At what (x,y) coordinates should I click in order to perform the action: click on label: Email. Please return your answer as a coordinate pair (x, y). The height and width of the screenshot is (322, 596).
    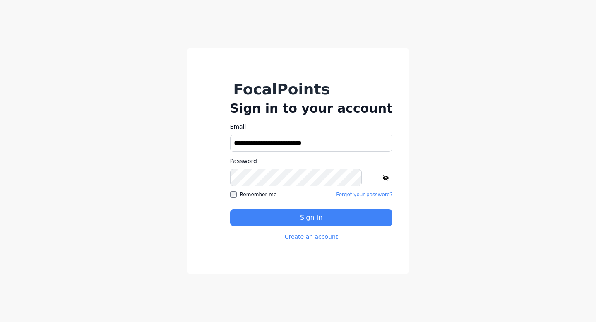
    Looking at the image, I should click on (311, 127).